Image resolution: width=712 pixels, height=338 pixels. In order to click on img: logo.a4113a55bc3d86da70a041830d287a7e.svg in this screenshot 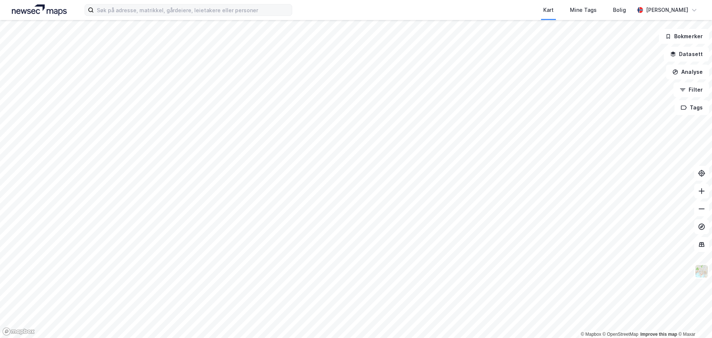, I will do `click(39, 10)`.